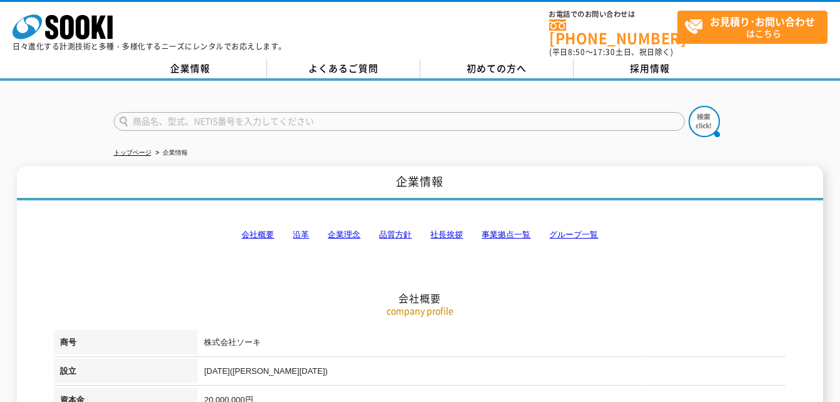 The image size is (840, 402). What do you see at coordinates (420, 235) in the screenshot?
I see `h2: 会社概要` at bounding box center [420, 235].